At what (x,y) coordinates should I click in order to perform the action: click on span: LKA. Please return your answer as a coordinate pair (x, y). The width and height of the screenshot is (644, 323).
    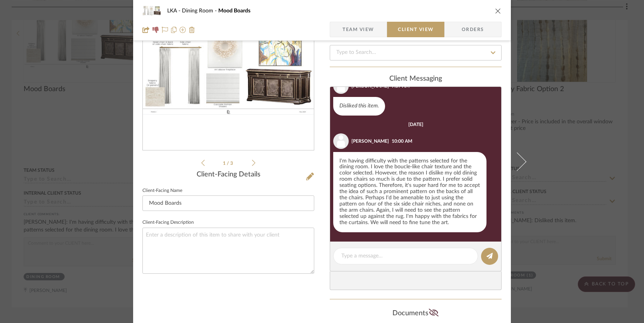
    Looking at the image, I should click on (174, 11).